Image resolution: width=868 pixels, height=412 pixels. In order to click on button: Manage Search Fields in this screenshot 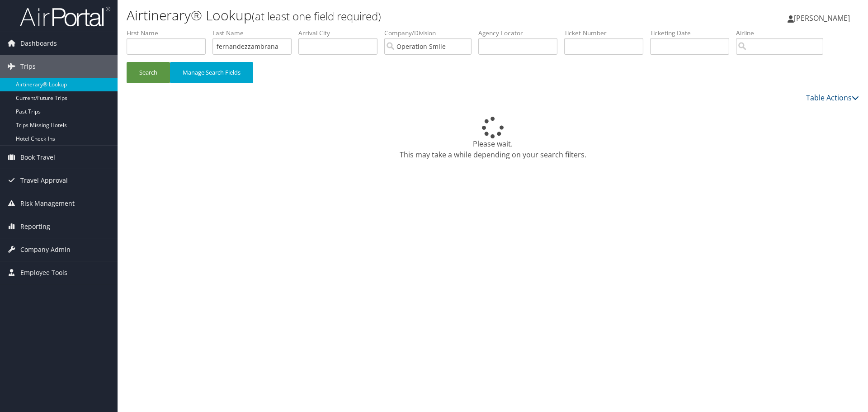, I will do `click(212, 73)`.